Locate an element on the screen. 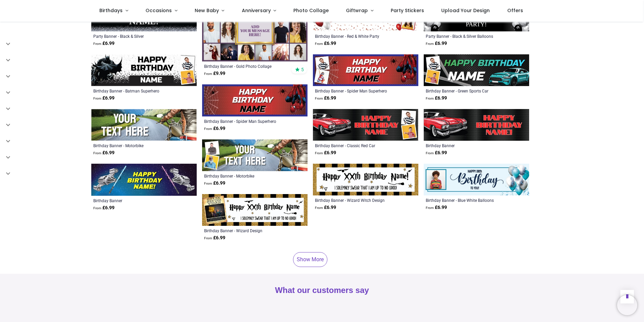 This screenshot has height=322, width=644. img: Personalised Happy Birthday Banner - Motorbike - Custom Text is located at coordinates (144, 125).